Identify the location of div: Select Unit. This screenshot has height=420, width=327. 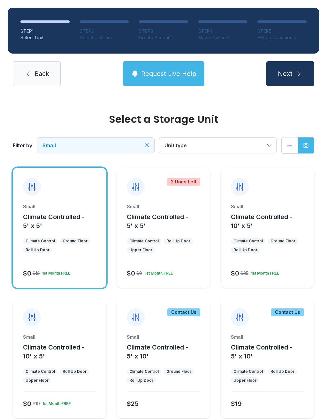
(45, 38).